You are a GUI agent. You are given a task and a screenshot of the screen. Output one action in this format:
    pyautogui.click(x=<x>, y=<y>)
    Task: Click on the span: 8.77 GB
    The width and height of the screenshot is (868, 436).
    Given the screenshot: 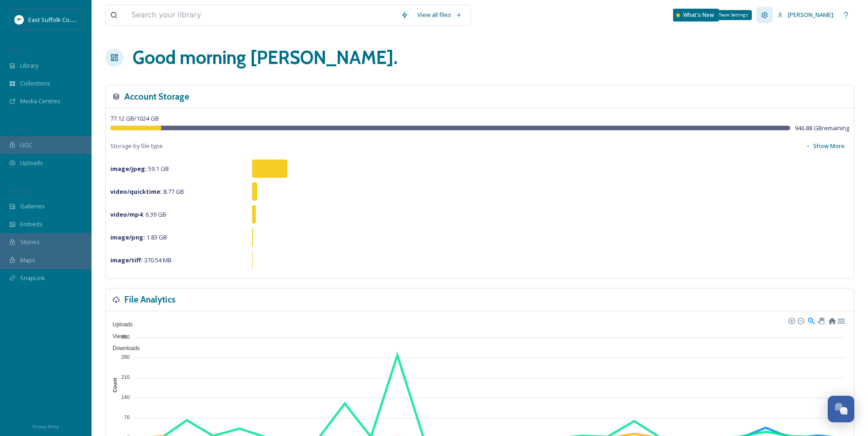 What is the action you would take?
    pyautogui.click(x=147, y=192)
    